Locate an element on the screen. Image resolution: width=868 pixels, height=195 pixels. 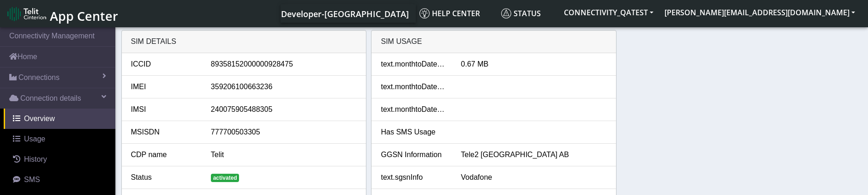
div: text.monthtoDateSms is located at coordinates (413, 87).